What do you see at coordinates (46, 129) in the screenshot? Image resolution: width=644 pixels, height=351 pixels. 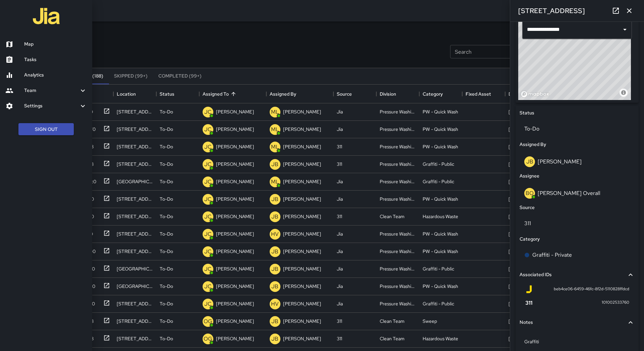 I see `button: Sign Out` at bounding box center [46, 129].